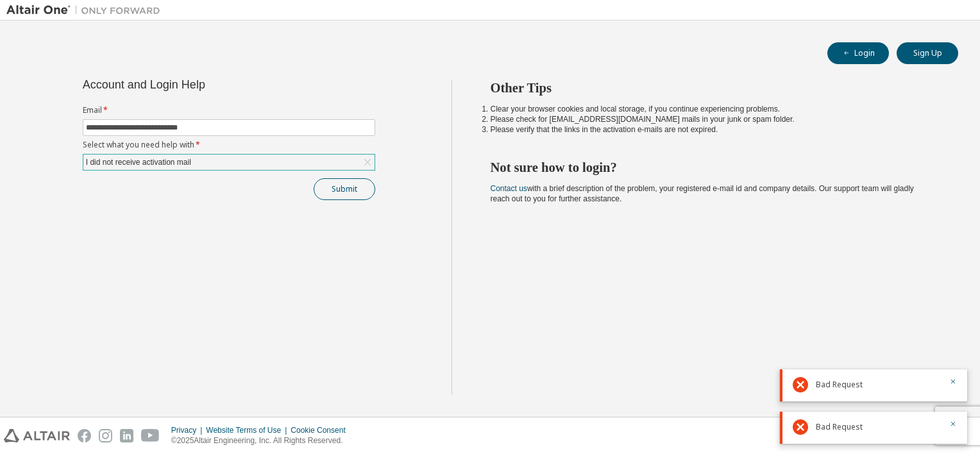  Describe the element at coordinates (321, 431) in the screenshot. I see `div: Cookie Consent` at that location.